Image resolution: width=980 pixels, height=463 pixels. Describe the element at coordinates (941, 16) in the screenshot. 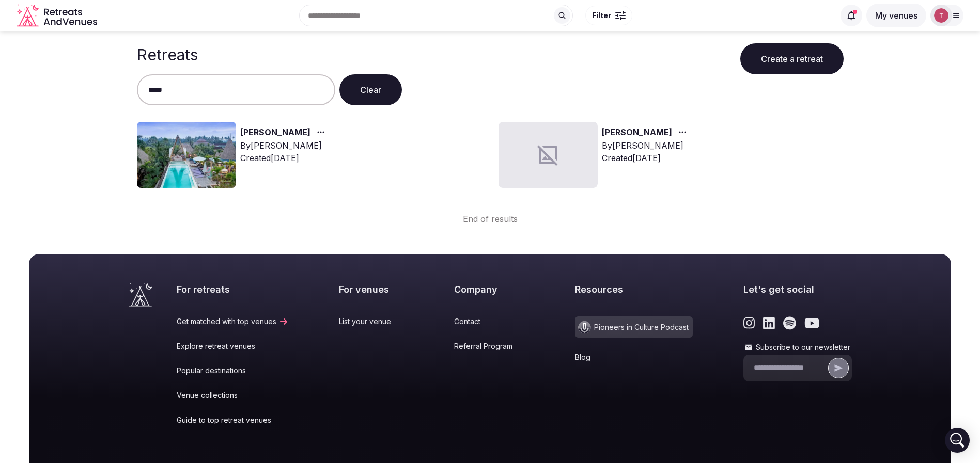

I see `img: Thiago Martins` at that location.